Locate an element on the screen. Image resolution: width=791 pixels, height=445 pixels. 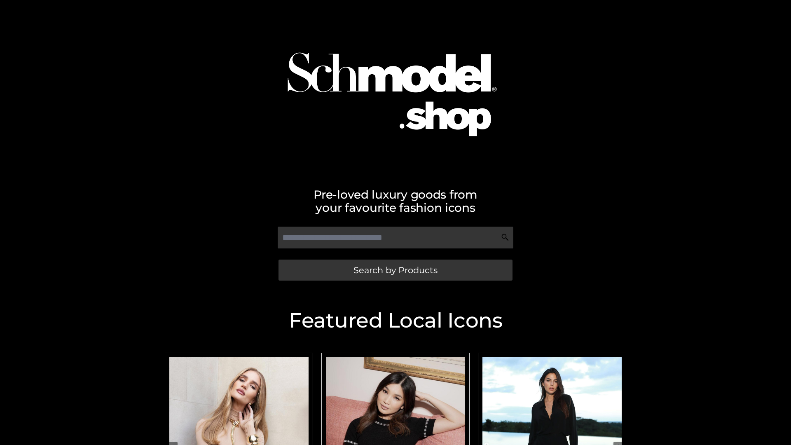
h2: Featured Local Icons​ is located at coordinates (395, 320).